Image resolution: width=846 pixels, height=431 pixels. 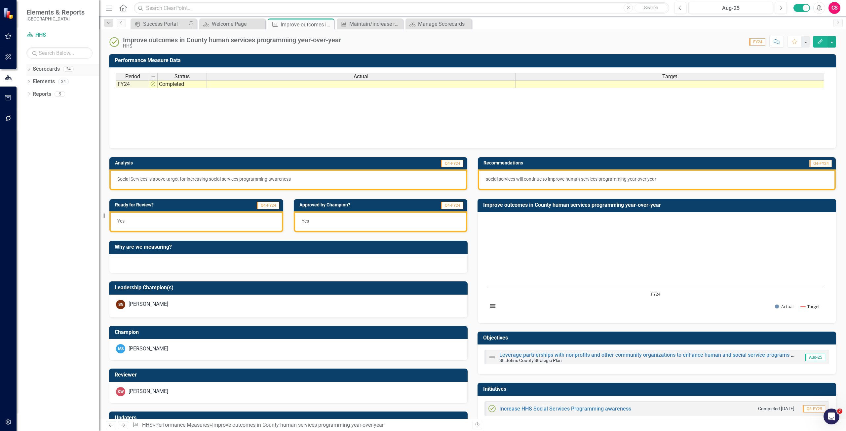 What do you see at coordinates (474, 60) in the screenshot?
I see `h3: Performance Measure Data` at bounding box center [474, 60].